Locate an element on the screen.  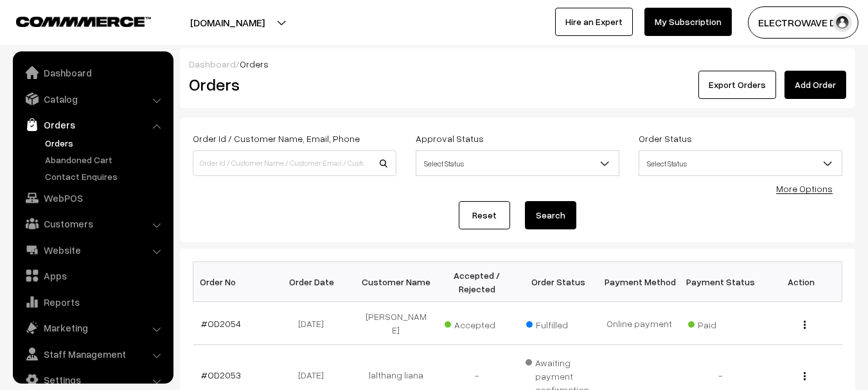
a: #OD2053 is located at coordinates (221, 374).